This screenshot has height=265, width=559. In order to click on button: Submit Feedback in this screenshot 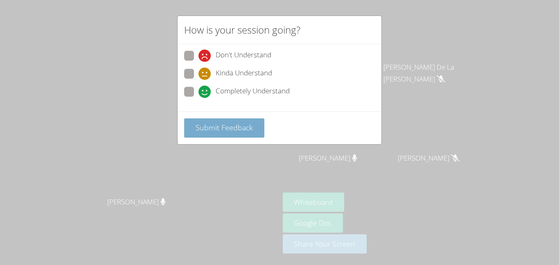, I will do `click(224, 128)`.